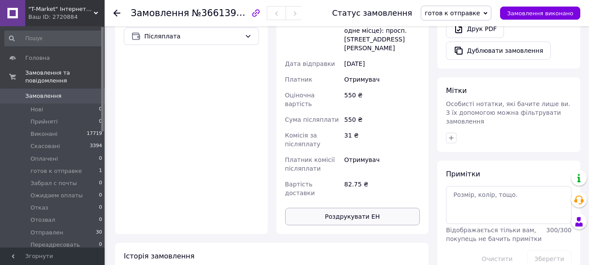 The image size is (589, 265). What do you see at coordinates (55, 245) in the screenshot?
I see `span: Переадресовать` at bounding box center [55, 245].